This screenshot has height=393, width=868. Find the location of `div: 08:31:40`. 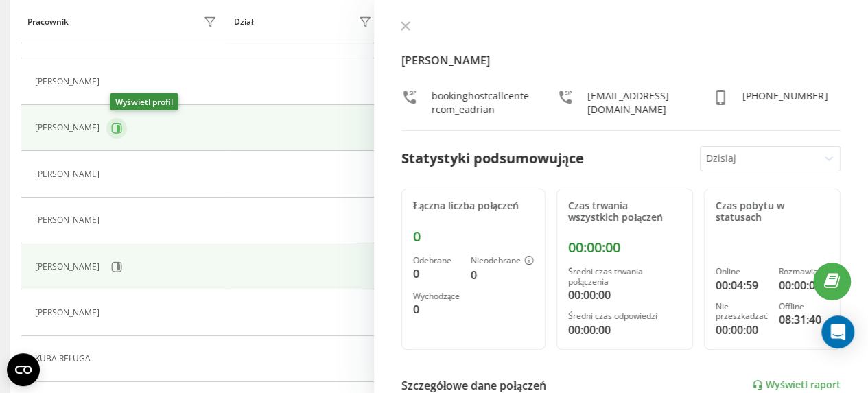

div: 08:31:40 is located at coordinates (803, 320).